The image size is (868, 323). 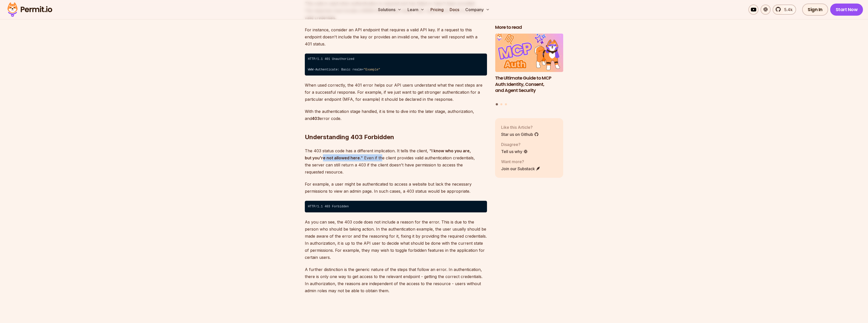 I want to click on code: HTTP/1.1 403 Forbidden, so click(x=396, y=207).